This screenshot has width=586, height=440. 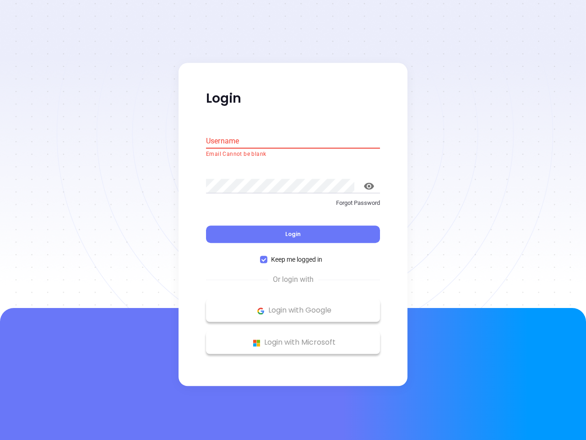 What do you see at coordinates (293, 310) in the screenshot?
I see `p: Login with Google` at bounding box center [293, 310].